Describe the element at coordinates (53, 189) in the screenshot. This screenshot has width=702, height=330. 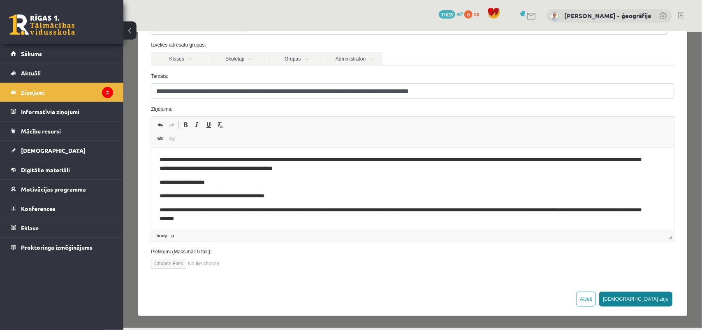
I see `span: Motivācijas programma` at that location.